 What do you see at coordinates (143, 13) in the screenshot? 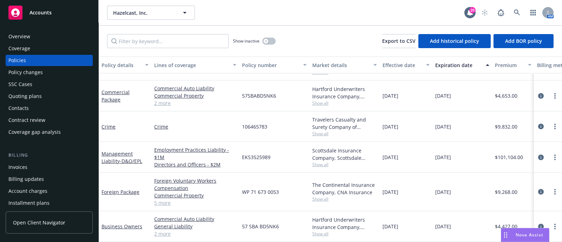
I see `span: Hazelcast, Inc.` at bounding box center [143, 13].